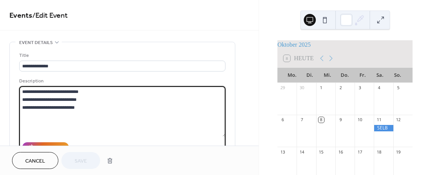  What do you see at coordinates (340, 88) in the screenshot?
I see `div: 2` at bounding box center [340, 88].